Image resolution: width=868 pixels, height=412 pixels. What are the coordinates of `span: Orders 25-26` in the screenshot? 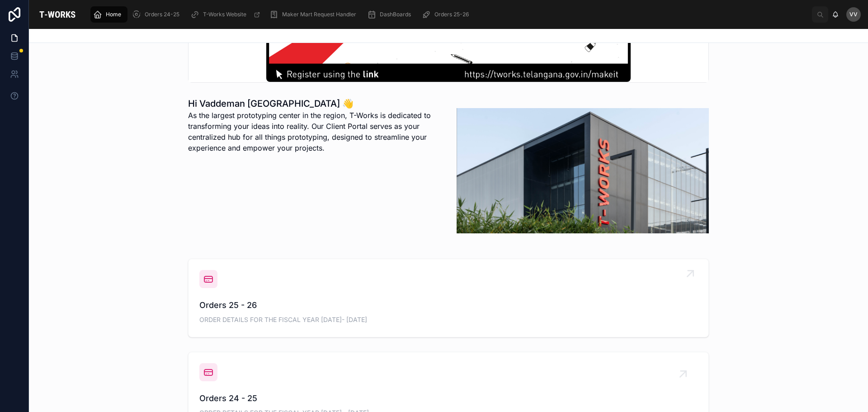 It's located at (452, 15).